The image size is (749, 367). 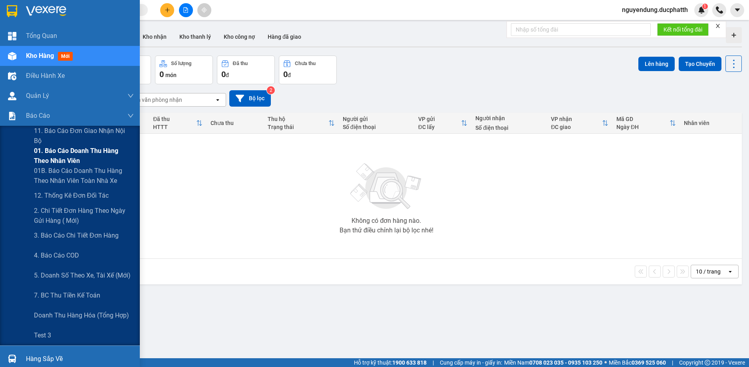 I want to click on div: Nhân viên, so click(x=711, y=123).